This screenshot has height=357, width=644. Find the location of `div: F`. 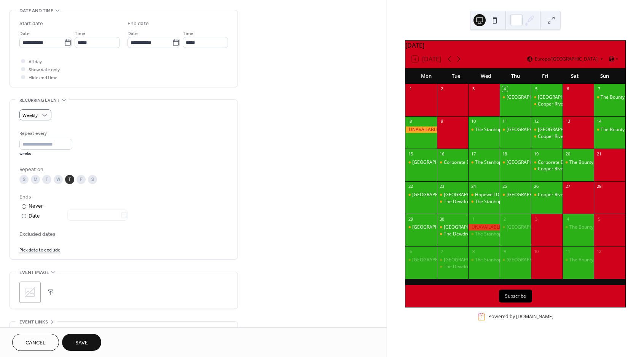

div: F is located at coordinates (81, 179).